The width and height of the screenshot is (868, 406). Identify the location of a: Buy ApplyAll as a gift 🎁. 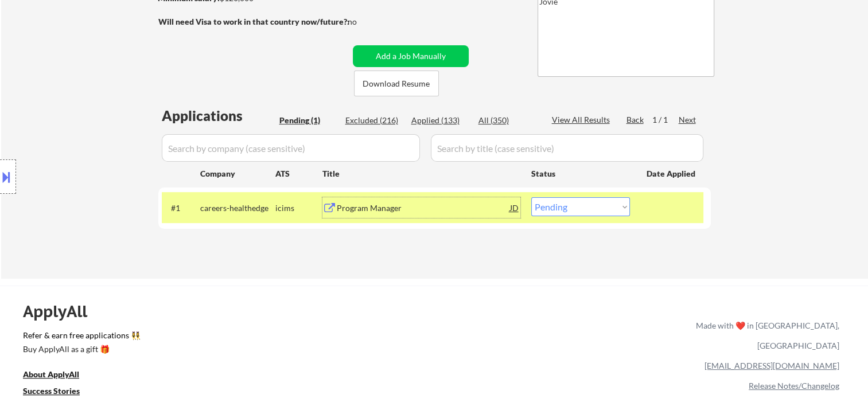
(80, 350).